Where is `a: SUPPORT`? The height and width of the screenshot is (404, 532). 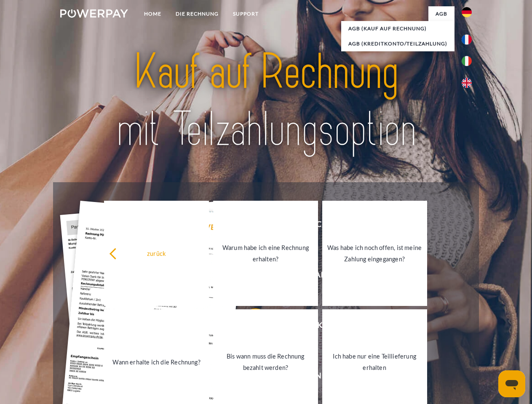 a: SUPPORT is located at coordinates (245, 14).